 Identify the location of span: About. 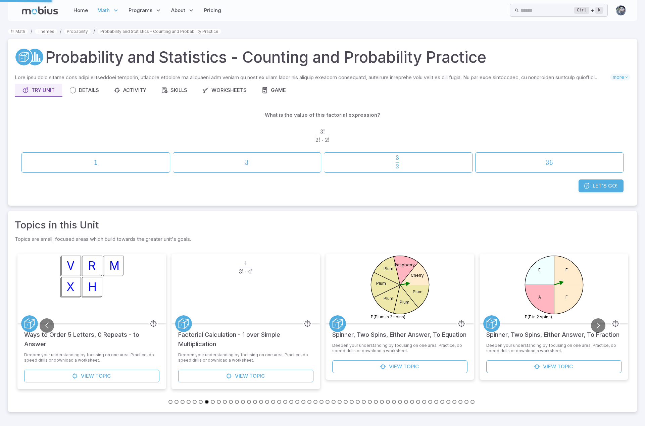
(178, 10).